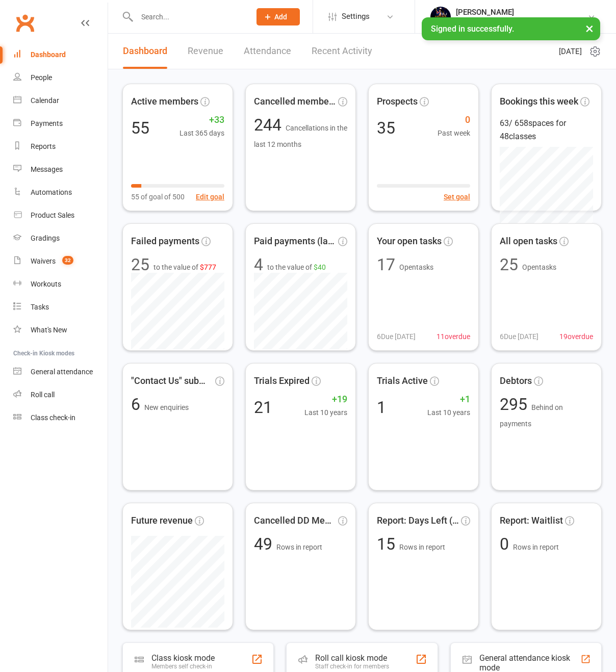 Image resolution: width=616 pixels, height=672 pixels. What do you see at coordinates (60, 330) in the screenshot?
I see `a: What's New` at bounding box center [60, 330].